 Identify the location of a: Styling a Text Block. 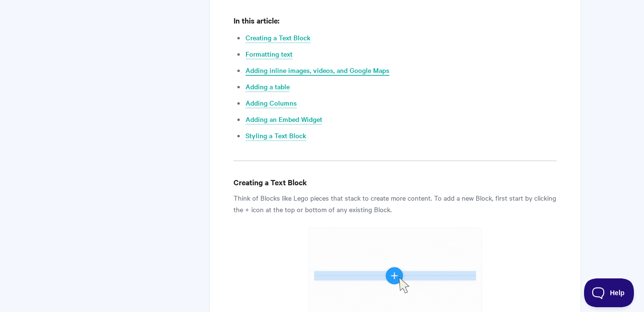
(276, 136).